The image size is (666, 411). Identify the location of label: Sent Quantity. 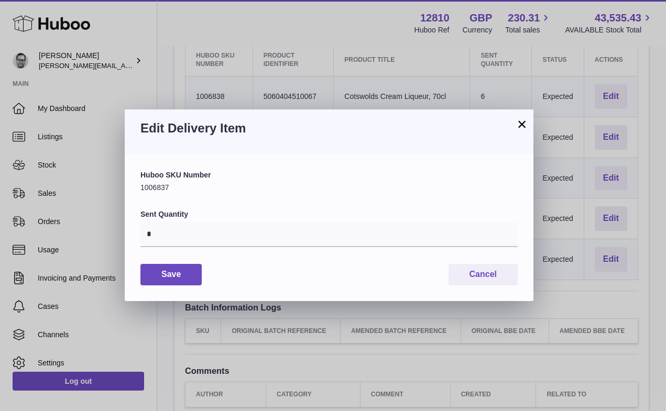
(329, 214).